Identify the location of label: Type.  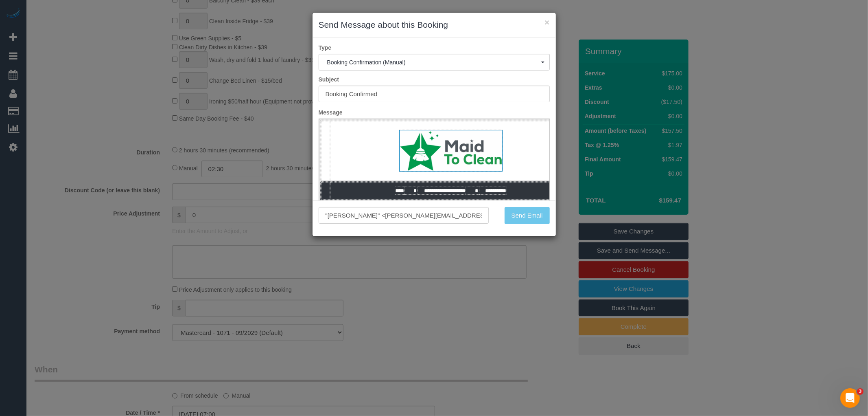
(434, 48).